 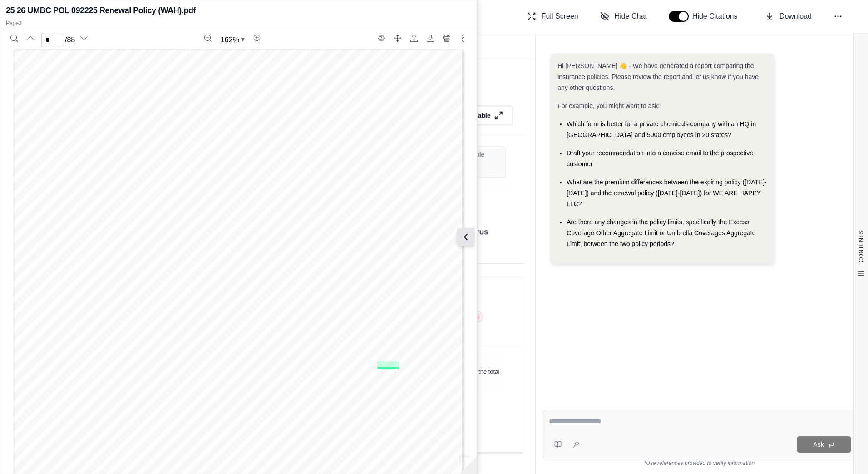 What do you see at coordinates (382, 38) in the screenshot?
I see `button: Switch to the dark theme` at bounding box center [382, 38].